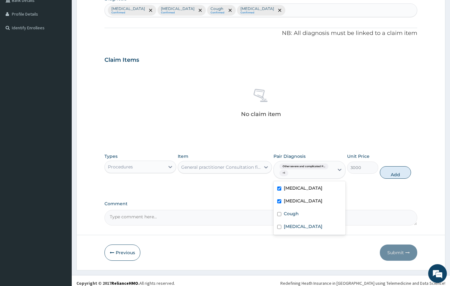 Image resolution: width=450 pixels, height=286 pixels. What do you see at coordinates (395, 172) in the screenshot?
I see `button: Add` at bounding box center [395, 172].